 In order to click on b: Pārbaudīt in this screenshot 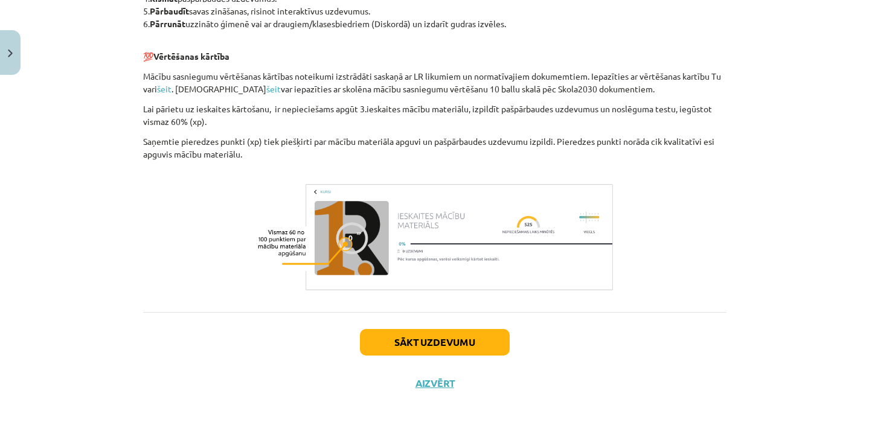, I will do `click(169, 11)`.